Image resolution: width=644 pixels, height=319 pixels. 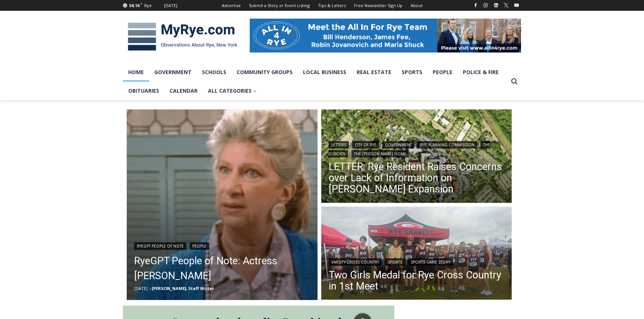 What do you see at coordinates (417, 157) in the screenshot?
I see `img: (PHOTO: Illustrative plan of The Osborn's proposed site plan from the July 10, 2025 planning comm...` at bounding box center [417, 157].